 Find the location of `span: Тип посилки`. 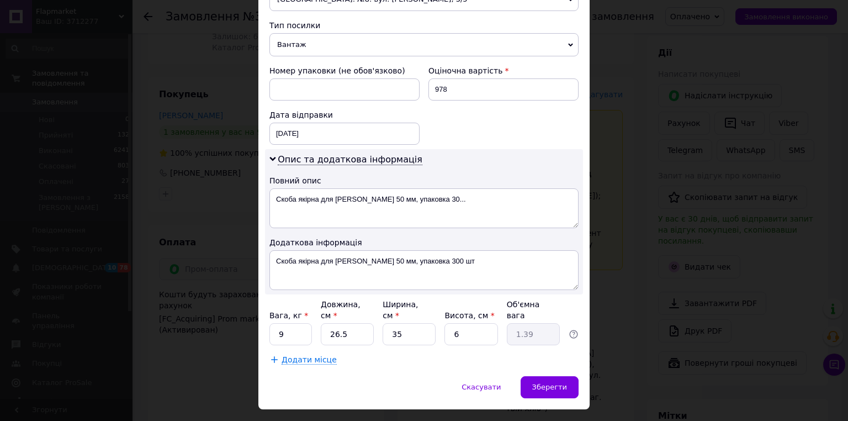

span: Тип посилки is located at coordinates (295, 25).